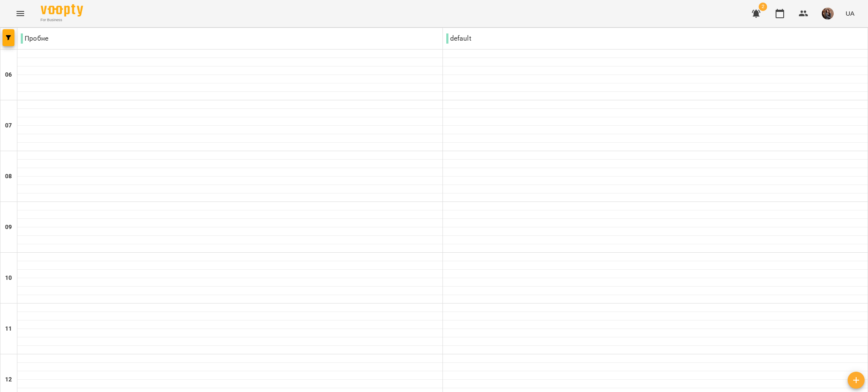 The height and width of the screenshot is (392, 868). Describe the element at coordinates (62, 20) in the screenshot. I see `span: For Business` at that location.